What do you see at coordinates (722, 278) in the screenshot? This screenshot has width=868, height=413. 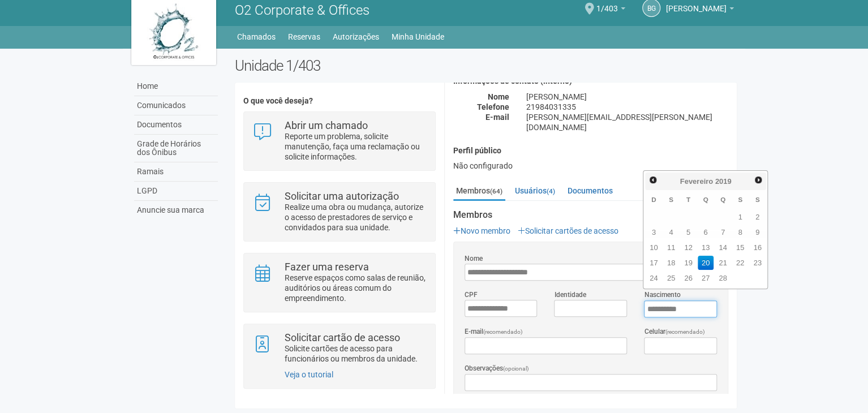 I see `a: 28` at bounding box center [722, 278].